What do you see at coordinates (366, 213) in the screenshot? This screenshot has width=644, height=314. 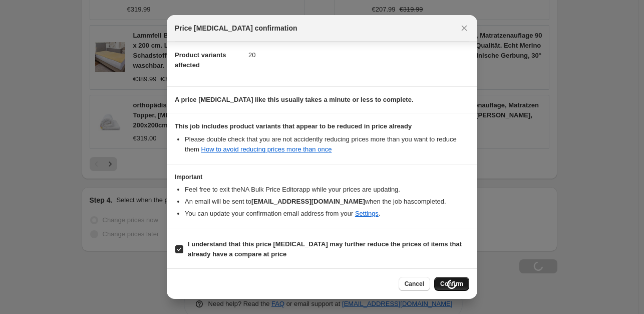 I see `a: Settings` at bounding box center [366, 213].